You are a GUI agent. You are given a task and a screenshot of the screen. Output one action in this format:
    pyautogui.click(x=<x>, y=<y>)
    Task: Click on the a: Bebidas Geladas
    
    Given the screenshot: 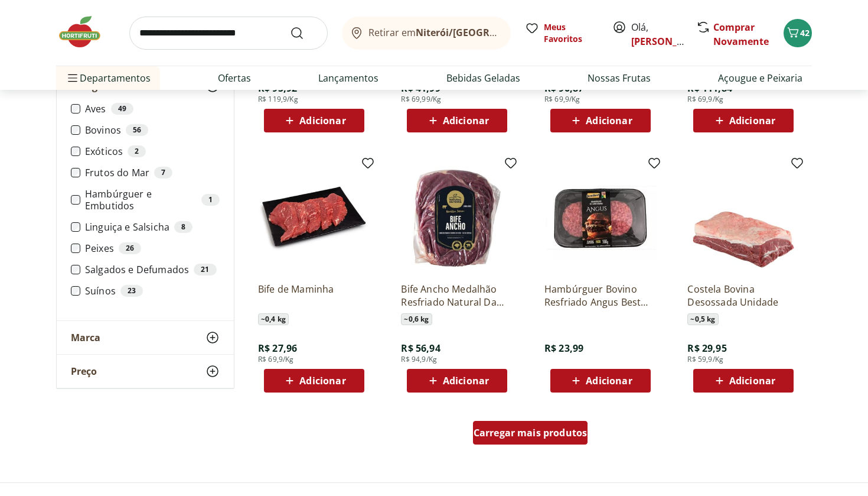 What is the action you would take?
    pyautogui.click(x=483, y=78)
    